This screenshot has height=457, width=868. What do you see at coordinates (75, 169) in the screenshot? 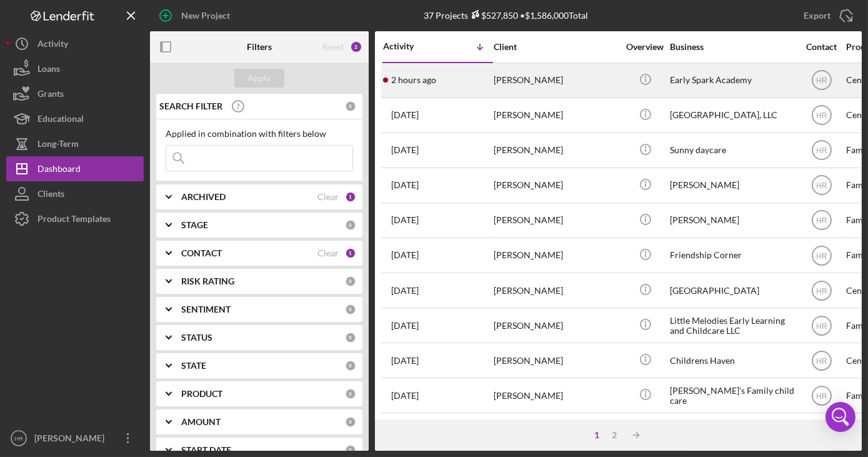
I see `button: Dashboard` at bounding box center [75, 169].